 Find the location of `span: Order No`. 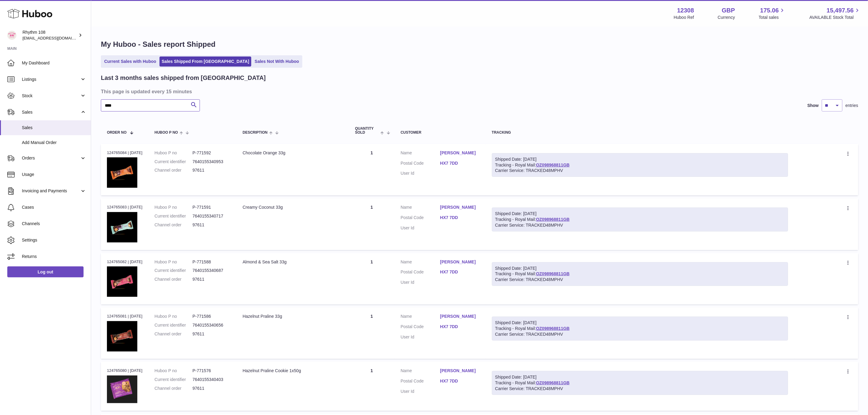

span: Order No is located at coordinates (117, 133).